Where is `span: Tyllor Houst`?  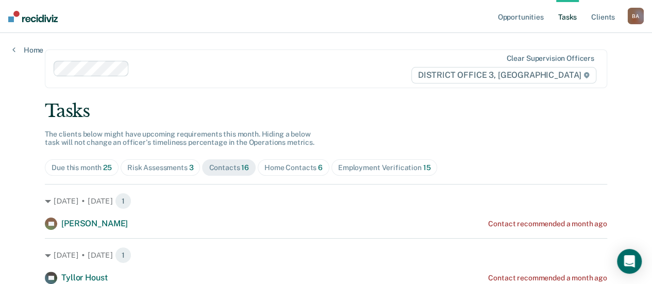
span: Tyllor Houst is located at coordinates (84, 277).